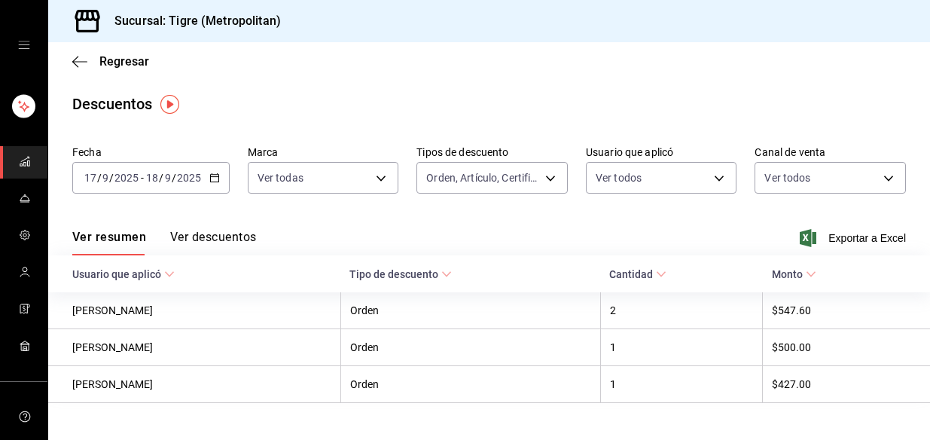 This screenshot has width=930, height=440. What do you see at coordinates (169, 104) in the screenshot?
I see `button: Tooltip marker` at bounding box center [169, 104].